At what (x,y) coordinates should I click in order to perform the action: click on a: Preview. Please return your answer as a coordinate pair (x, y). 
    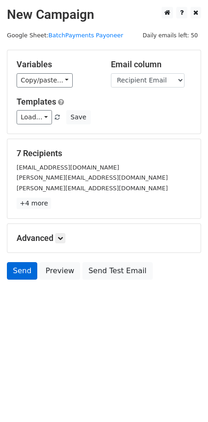
    Looking at the image, I should click on (60, 271).